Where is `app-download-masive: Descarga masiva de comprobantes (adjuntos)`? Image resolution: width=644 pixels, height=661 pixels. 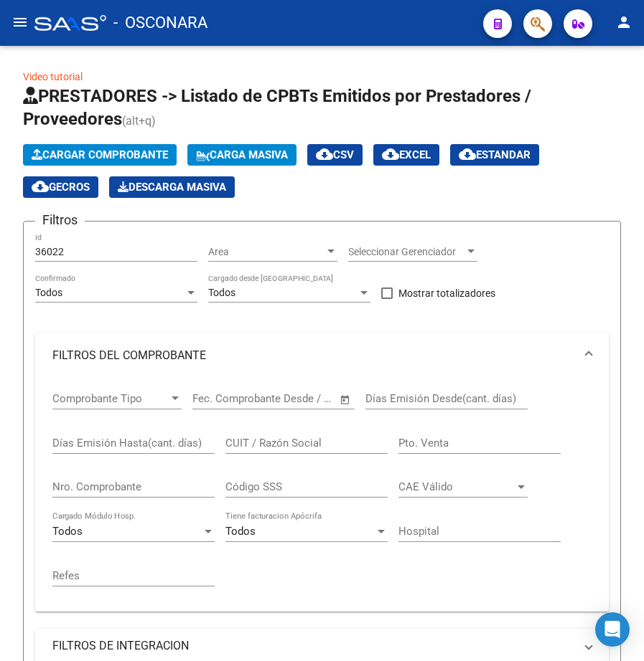 app-download-masive: Descarga masiva de comprobantes (adjuntos) is located at coordinates (172, 187).